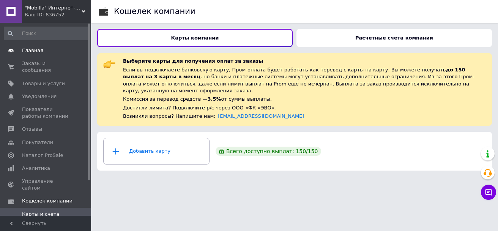 The height and width of the screenshot is (231, 498). I want to click on span: Заказы и сообщения, so click(46, 67).